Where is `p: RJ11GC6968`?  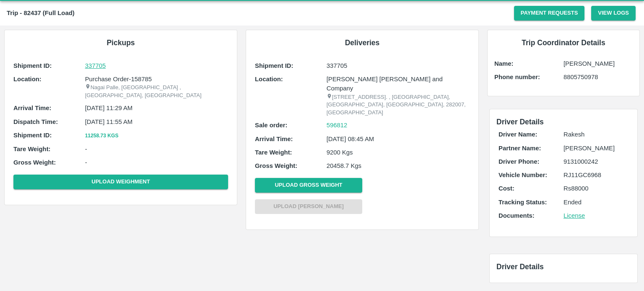 p: RJ11GC6968 is located at coordinates (596, 175).